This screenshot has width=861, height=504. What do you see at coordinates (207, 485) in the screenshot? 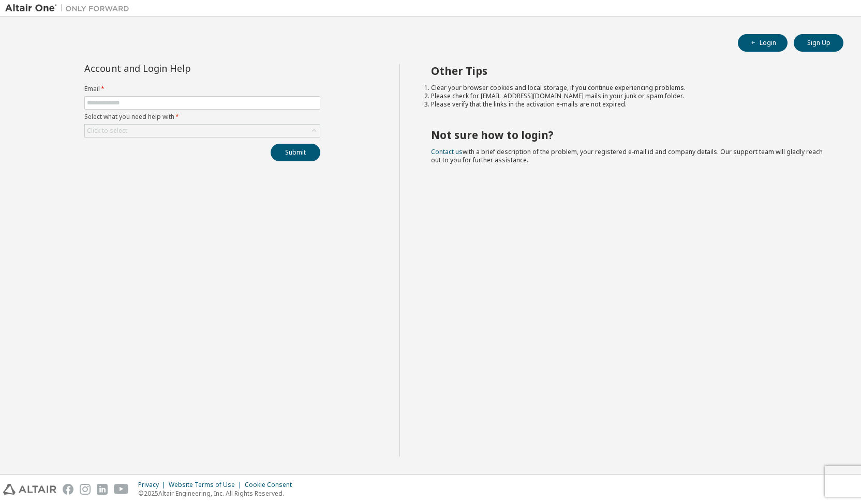
I see `div: Website Terms of Use` at bounding box center [207, 485].